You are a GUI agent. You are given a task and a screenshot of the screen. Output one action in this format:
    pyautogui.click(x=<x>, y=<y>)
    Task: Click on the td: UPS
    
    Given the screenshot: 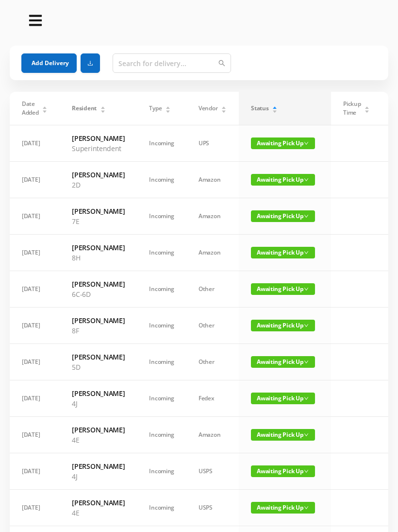 What is the action you would take?
    pyautogui.click(x=213, y=143)
    